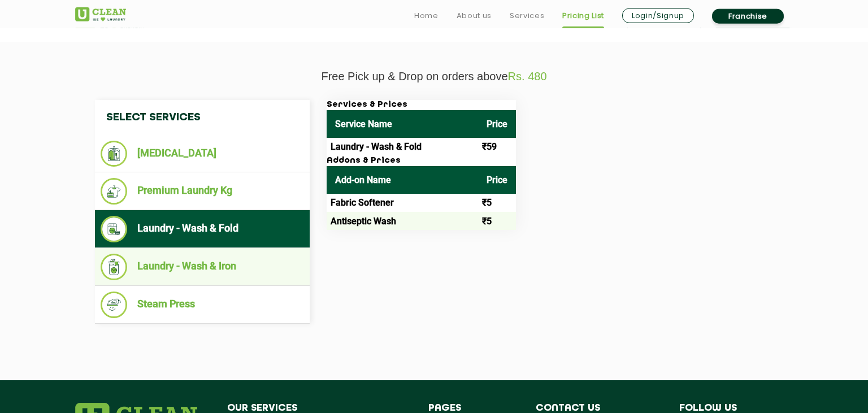  I want to click on a: Home, so click(426, 16).